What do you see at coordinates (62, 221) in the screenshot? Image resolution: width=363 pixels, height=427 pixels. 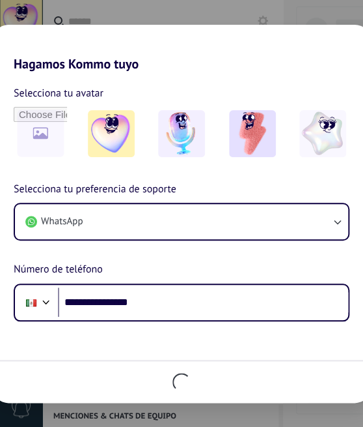 I see `span: WhatsApp` at bounding box center [62, 221].